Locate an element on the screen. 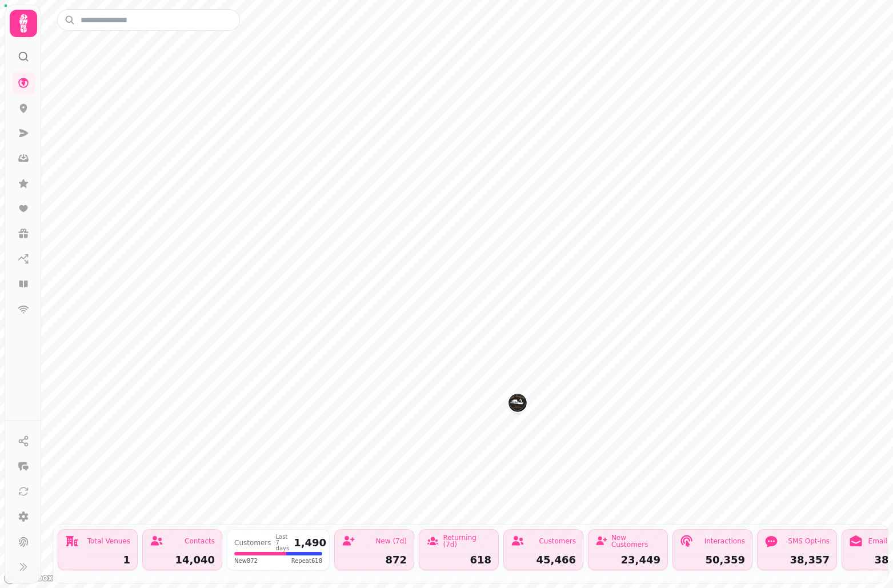 This screenshot has height=588, width=893. a: Mapbox logo is located at coordinates (29, 577).